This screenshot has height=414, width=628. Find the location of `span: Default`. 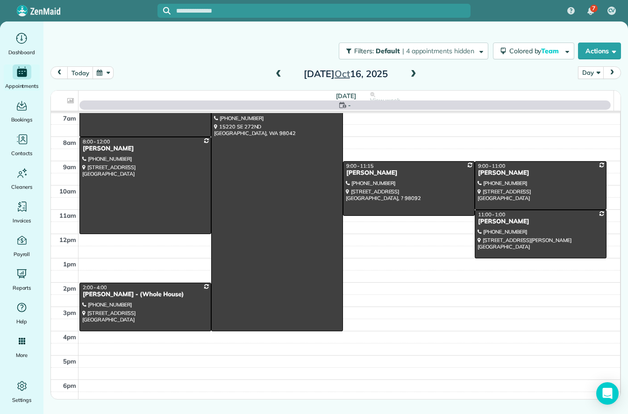

span: Default is located at coordinates (388, 51).